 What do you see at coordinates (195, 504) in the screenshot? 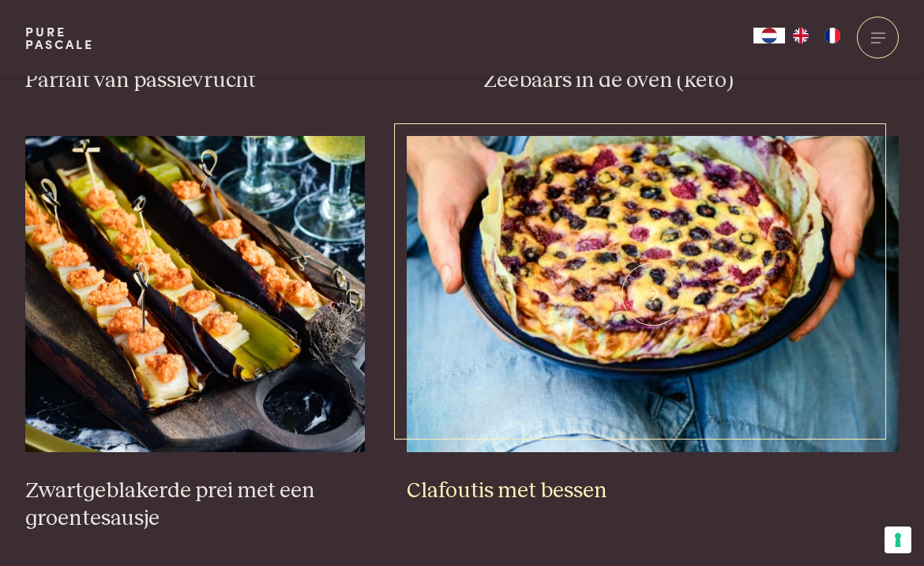
I see `h3: Zwartgeblakerde prei met een groentesausje` at bounding box center [195, 504].